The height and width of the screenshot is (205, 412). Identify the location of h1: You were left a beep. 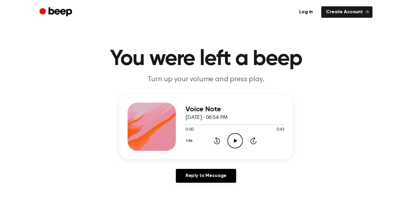
(206, 59).